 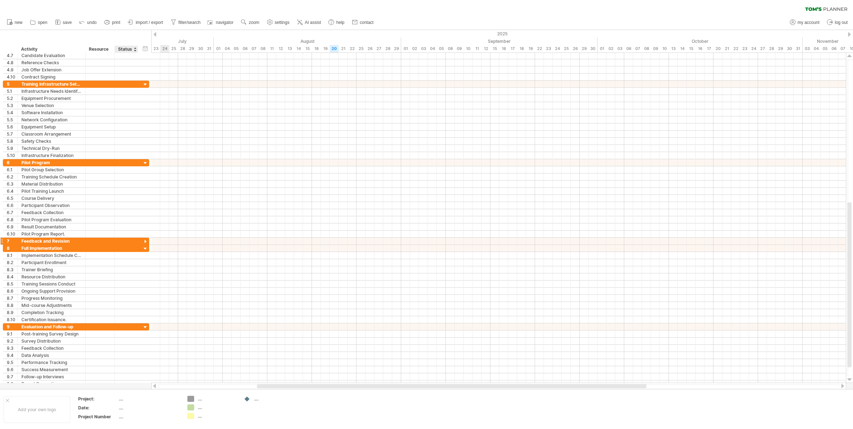 I want to click on div: Certification Issuance., so click(x=51, y=320).